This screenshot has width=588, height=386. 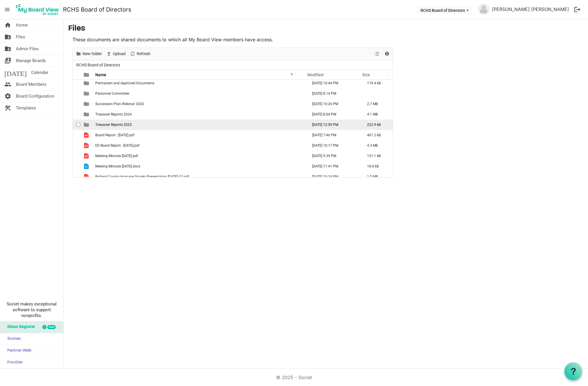 What do you see at coordinates (39, 72) in the screenshot?
I see `span: Calendar` at bounding box center [39, 72].